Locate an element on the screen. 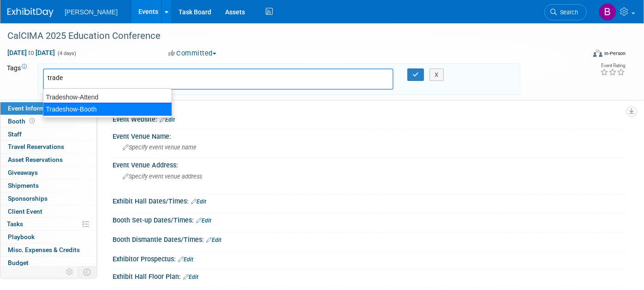 This screenshot has height=290, width=644. div: Exhibitor Prospectus: is located at coordinates (369, 258).